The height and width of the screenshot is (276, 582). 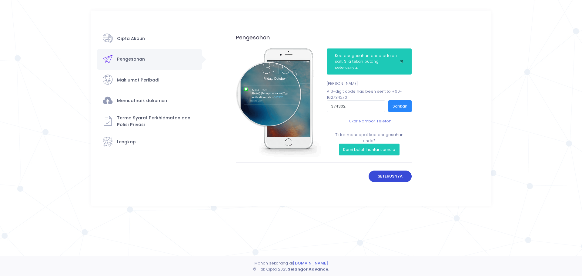 I want to click on button: Sahkan, so click(x=400, y=106).